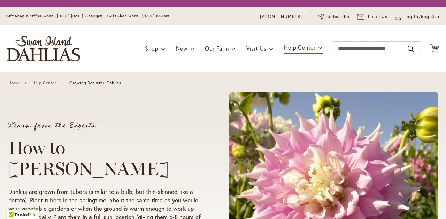 This screenshot has height=219, width=446. Describe the element at coordinates (299, 47) in the screenshot. I see `span: Help Center` at that location.